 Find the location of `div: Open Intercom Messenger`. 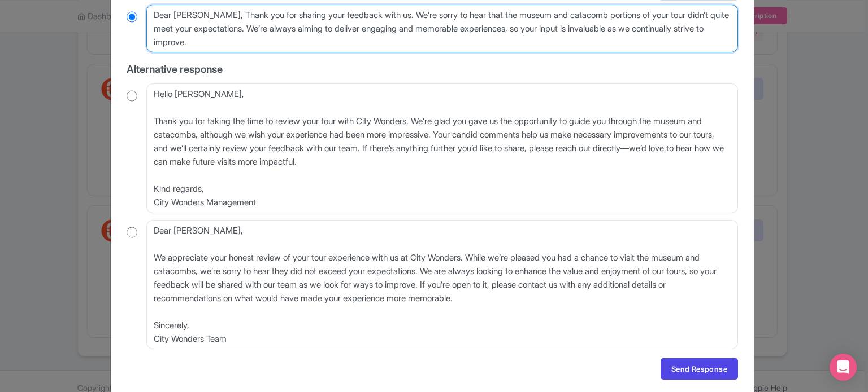

div: Open Intercom Messenger is located at coordinates (843, 368).